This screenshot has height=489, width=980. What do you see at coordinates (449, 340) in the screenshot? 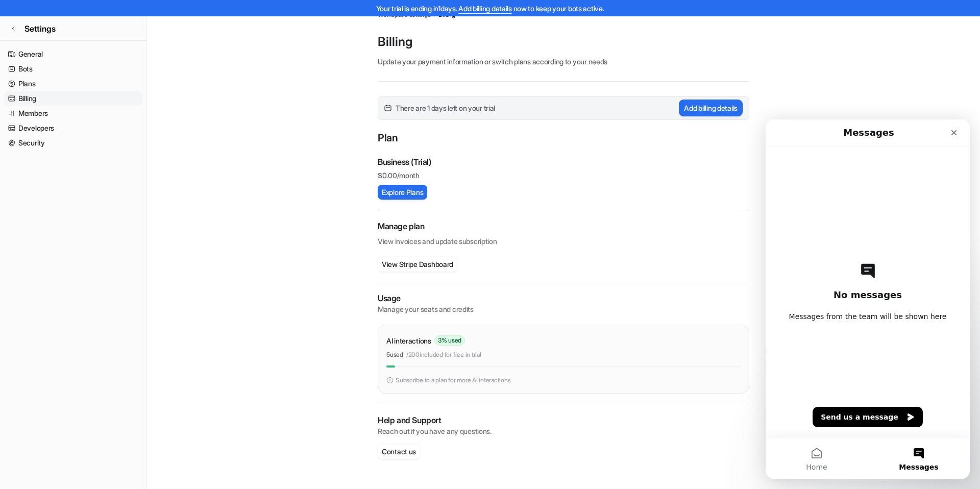
I see `span: 3 % used` at bounding box center [449, 340].